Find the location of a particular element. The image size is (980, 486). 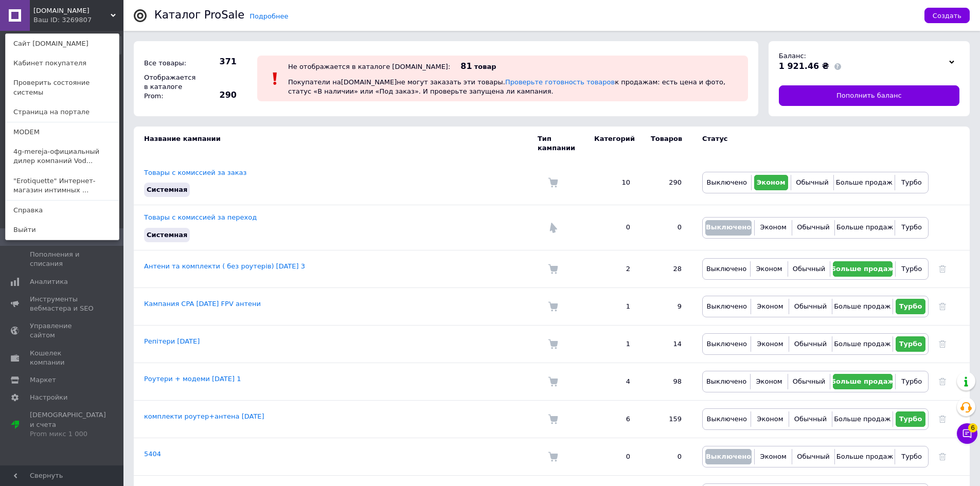

a: Пополнить баланс is located at coordinates (869, 95).